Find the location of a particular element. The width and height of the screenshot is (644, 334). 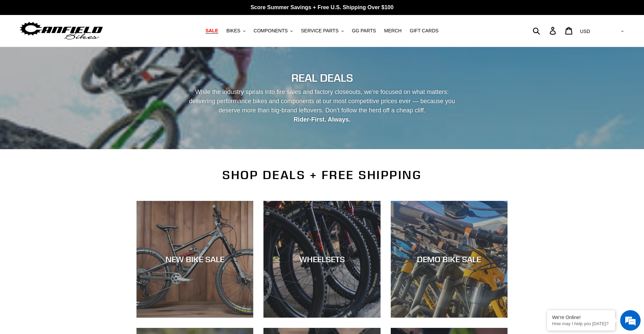

p: How may I help you today? is located at coordinates (581, 324).